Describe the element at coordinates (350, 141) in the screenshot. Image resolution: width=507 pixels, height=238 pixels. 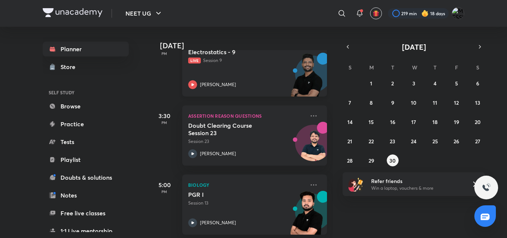
I see `button: September 21, 2025` at that location.